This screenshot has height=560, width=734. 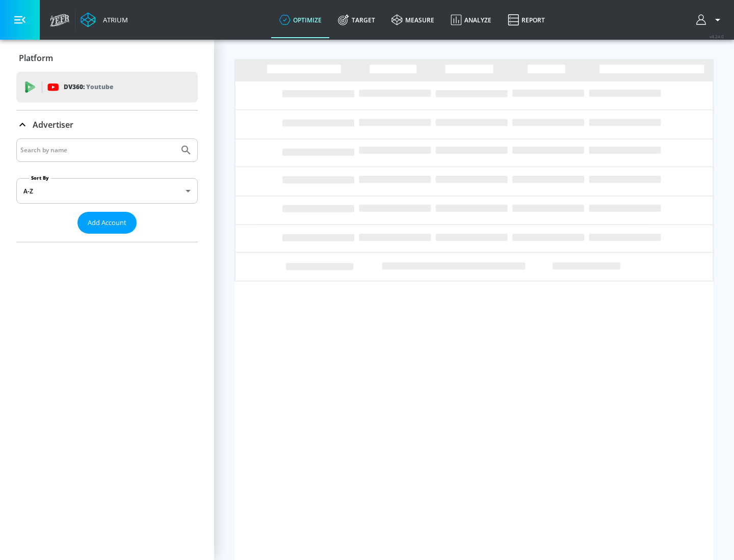 I want to click on div: Atrium, so click(x=113, y=20).